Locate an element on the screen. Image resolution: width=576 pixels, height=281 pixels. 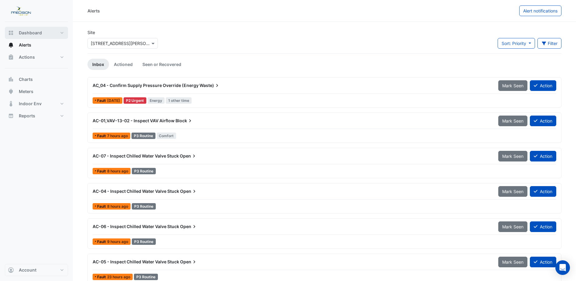
span: Waste) is located at coordinates (210, 85).